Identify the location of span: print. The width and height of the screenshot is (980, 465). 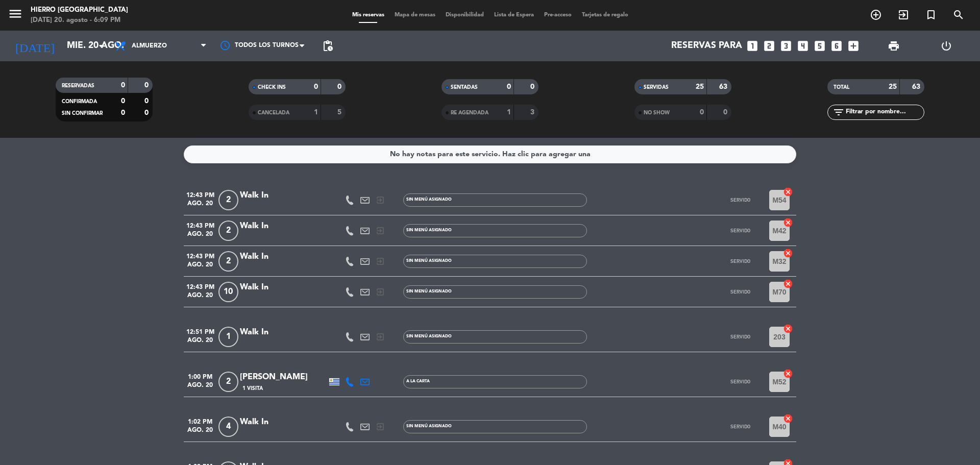
(894, 46).